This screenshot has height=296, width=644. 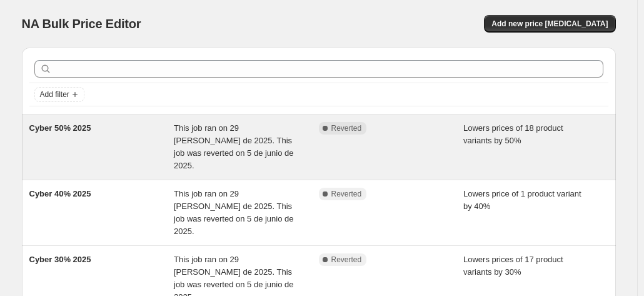 I want to click on span: NA Bulk Price Editor, so click(x=81, y=24).